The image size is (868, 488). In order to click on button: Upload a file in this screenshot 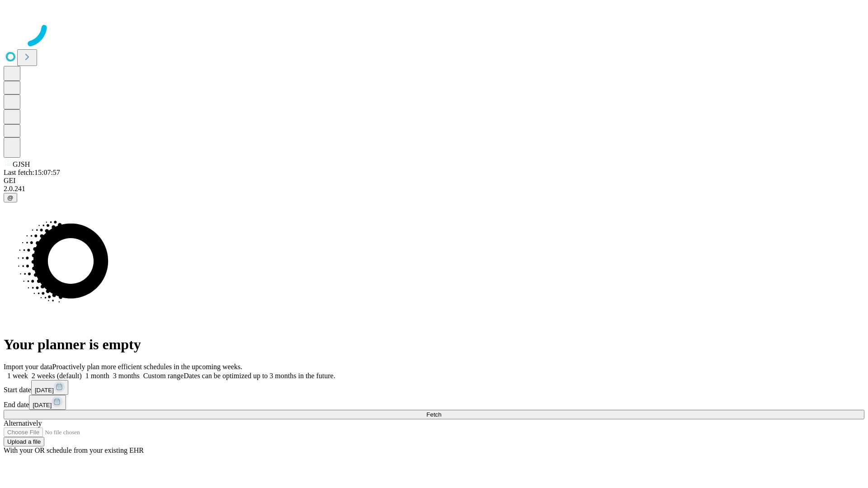, I will do `click(24, 442)`.